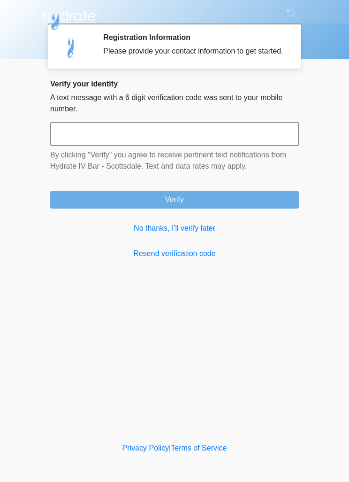  What do you see at coordinates (175, 84) in the screenshot?
I see `h2: Verify your identity` at bounding box center [175, 84].